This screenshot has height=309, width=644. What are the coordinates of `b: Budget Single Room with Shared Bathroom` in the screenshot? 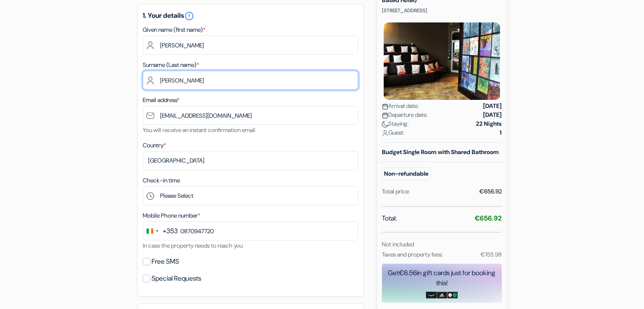 It's located at (440, 152).